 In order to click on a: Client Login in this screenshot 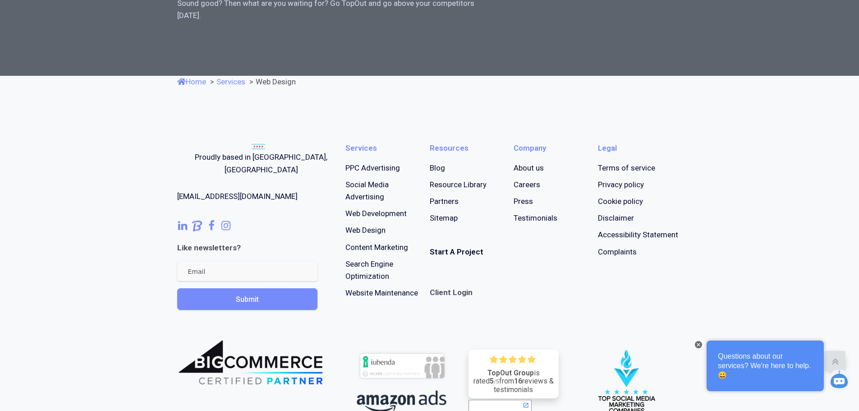, I will do `click(451, 290)`.